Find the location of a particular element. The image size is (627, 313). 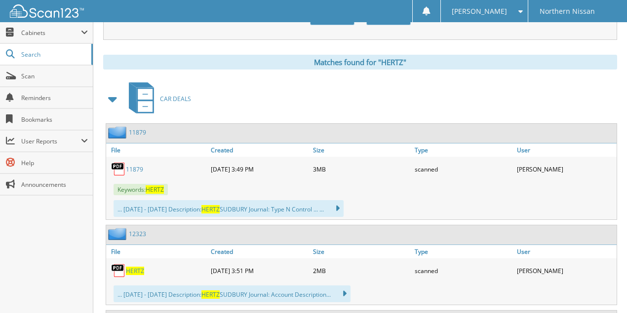

span: Northern Nissan is located at coordinates (567, 11).